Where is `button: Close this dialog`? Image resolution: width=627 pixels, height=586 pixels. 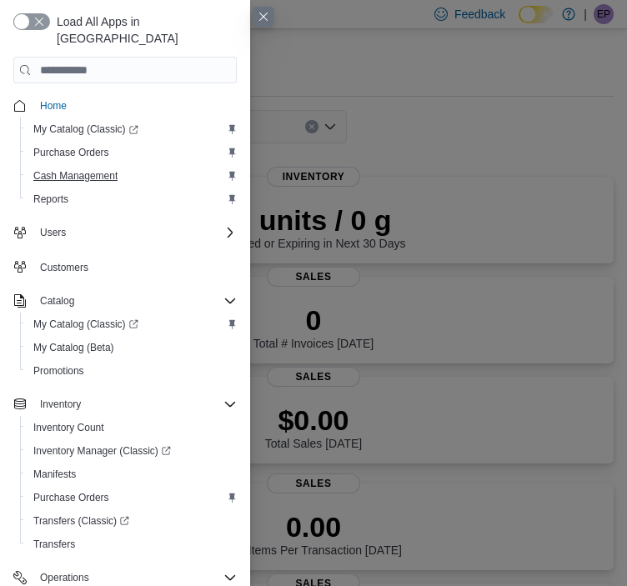
button: Close this dialog is located at coordinates (264, 17).